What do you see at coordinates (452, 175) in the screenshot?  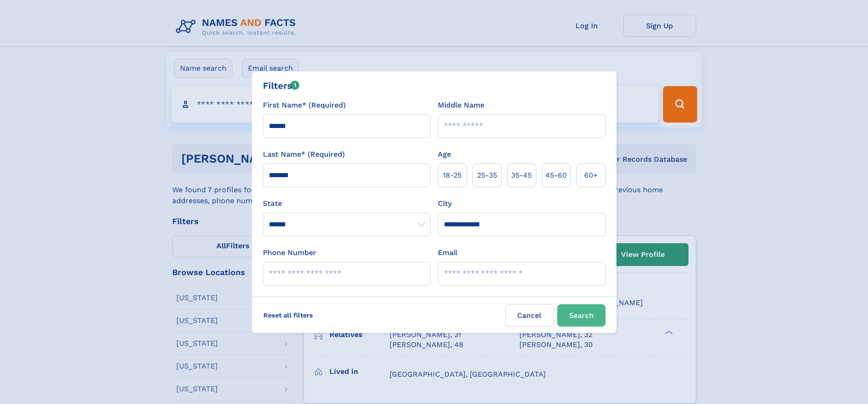 I see `span: 18‑25` at bounding box center [452, 175].